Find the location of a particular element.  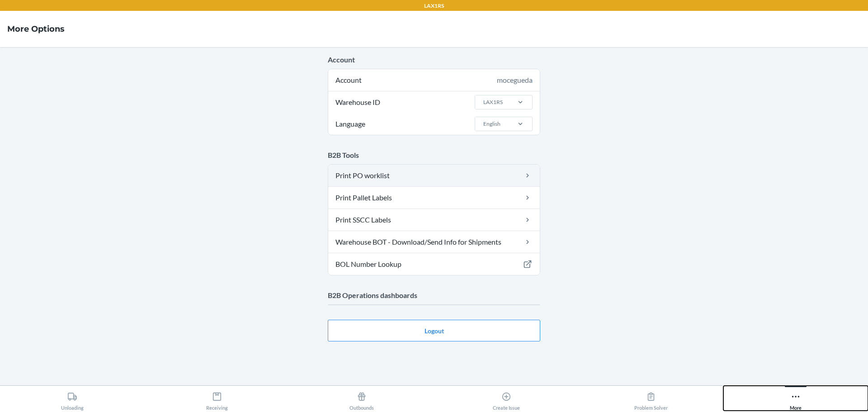

div: Unloading is located at coordinates (72, 400).